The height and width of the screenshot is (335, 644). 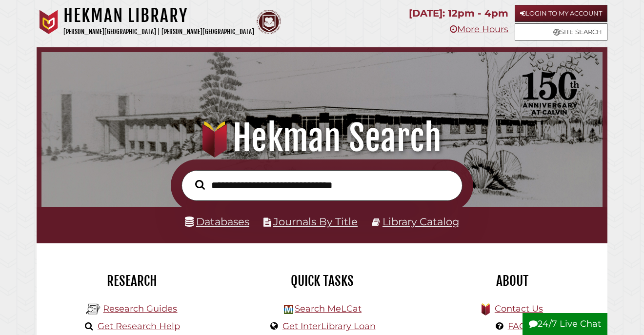 What do you see at coordinates (561, 32) in the screenshot?
I see `a: Site Search` at bounding box center [561, 32].